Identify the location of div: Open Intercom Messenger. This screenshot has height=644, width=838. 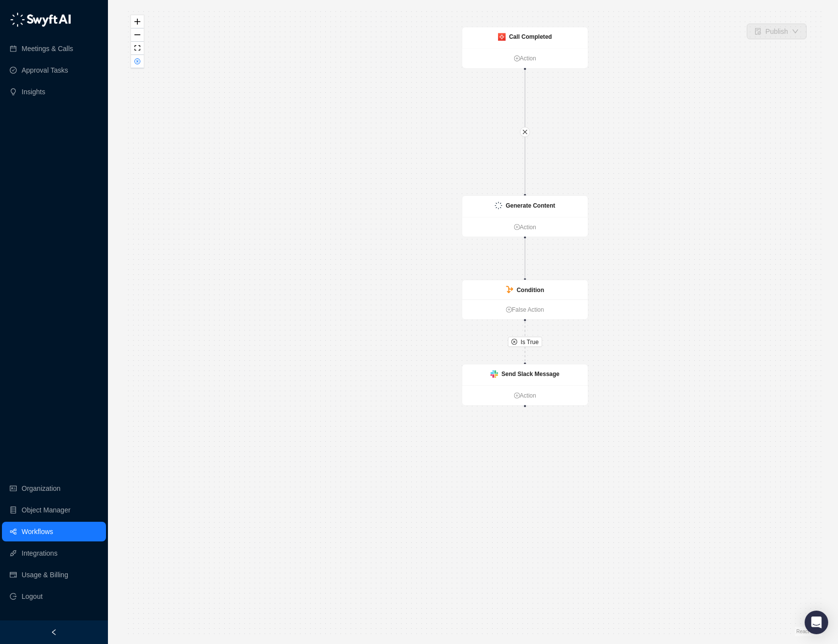
(817, 623).